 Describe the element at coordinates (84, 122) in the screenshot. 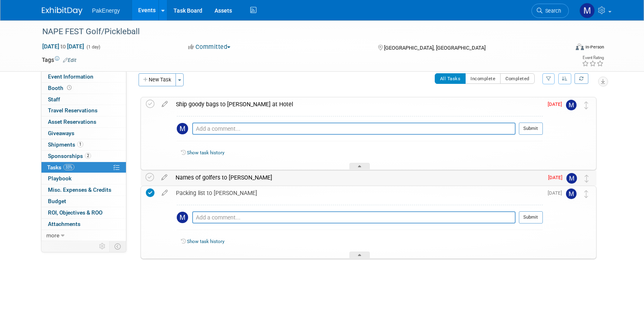

I see `a: Asset Reservations` at that location.